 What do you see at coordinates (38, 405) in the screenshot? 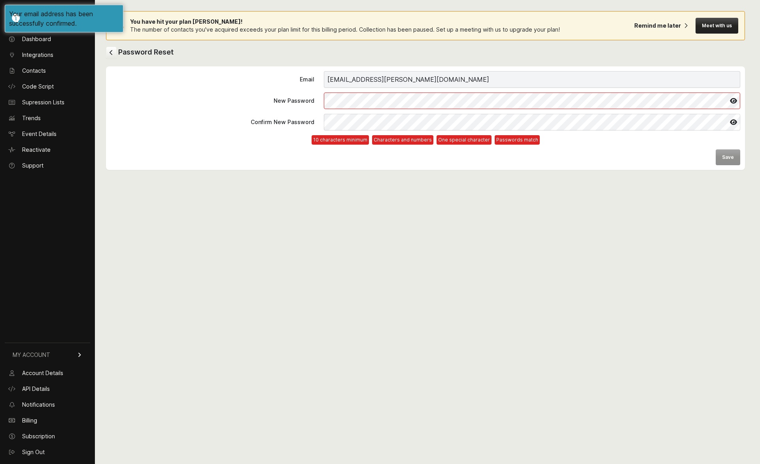
I see `span: Notifications` at bounding box center [38, 405].